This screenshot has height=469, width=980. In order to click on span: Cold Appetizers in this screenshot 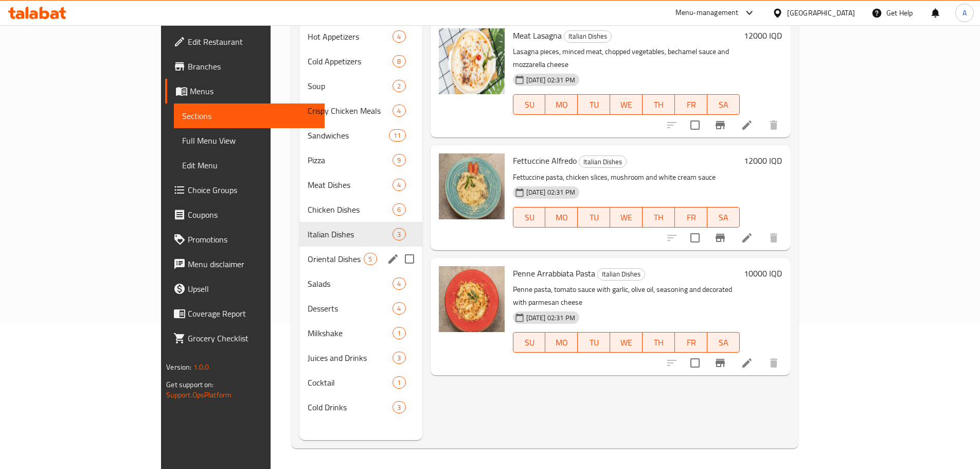, I will do `click(349, 61)`.